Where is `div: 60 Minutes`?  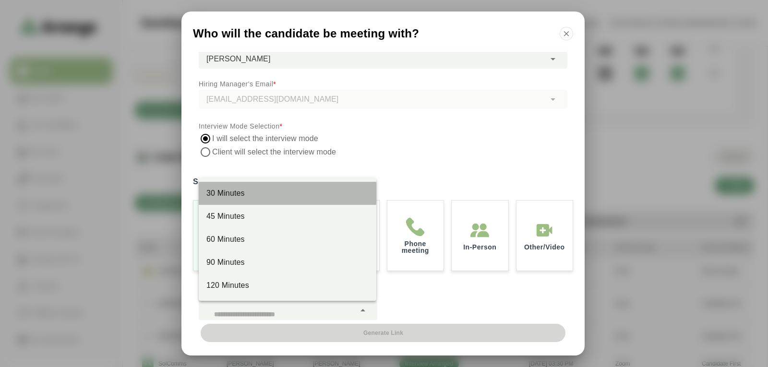
div: 60 Minutes is located at coordinates (288, 240).